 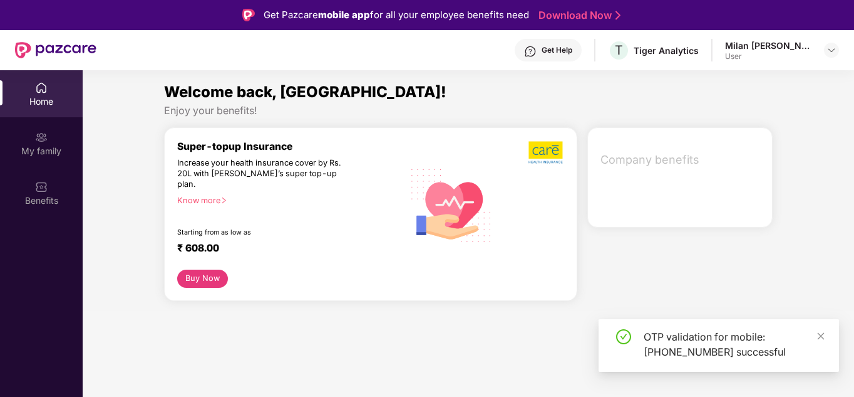 What do you see at coordinates (683, 160) in the screenshot?
I see `div: Company benefits` at bounding box center [683, 160].